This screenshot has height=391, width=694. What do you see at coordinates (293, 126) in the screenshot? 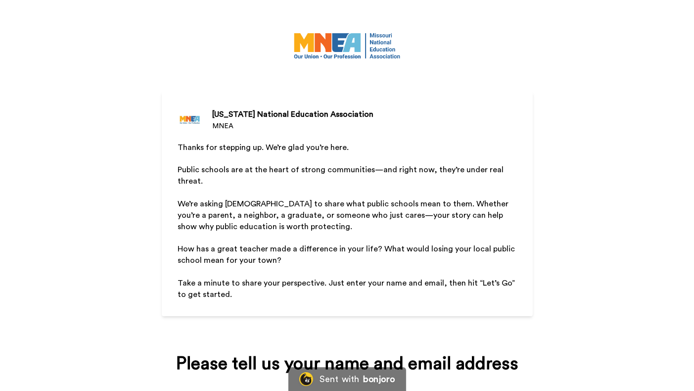
I see `div: MNEA` at bounding box center [293, 126].